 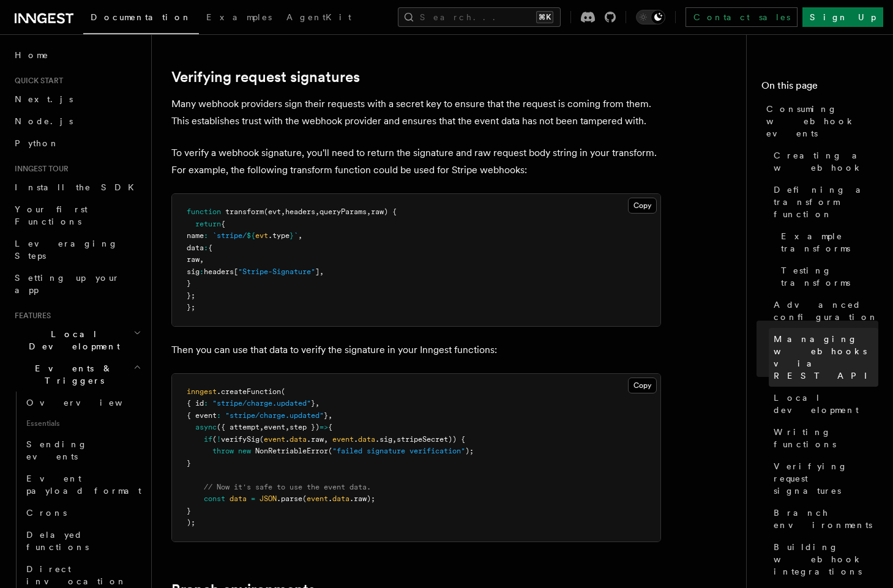 What do you see at coordinates (291, 451) in the screenshot?
I see `span: NonRetriableError` at bounding box center [291, 451].